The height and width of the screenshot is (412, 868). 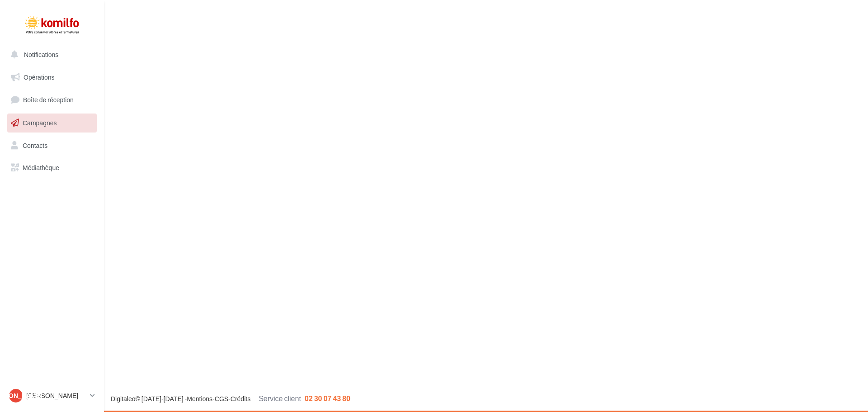 What do you see at coordinates (52, 145) in the screenshot?
I see `a: Contacts` at bounding box center [52, 145].